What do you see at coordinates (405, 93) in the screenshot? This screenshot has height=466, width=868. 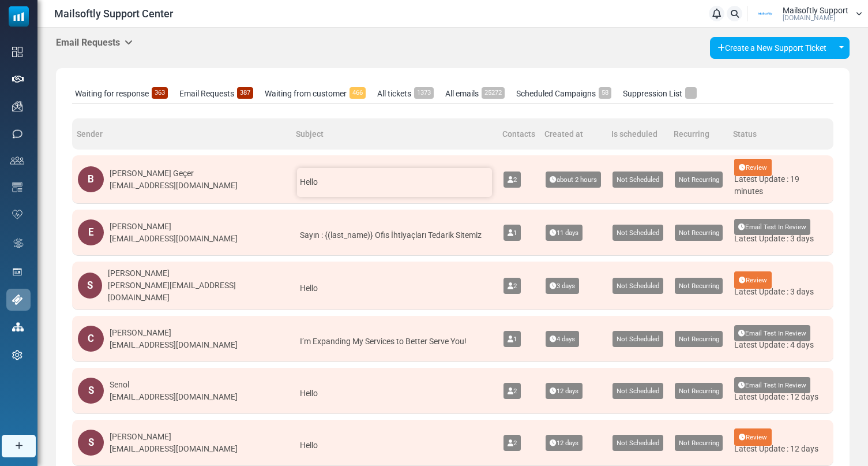 I see `a: All tickets1373` at bounding box center [405, 93].